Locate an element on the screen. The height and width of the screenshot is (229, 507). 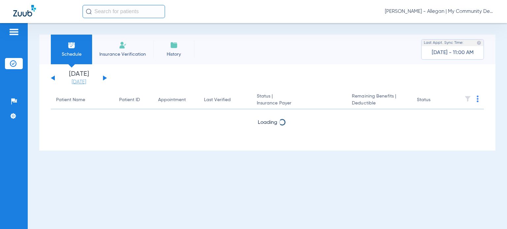
img: Search Icon is located at coordinates (89, 12).